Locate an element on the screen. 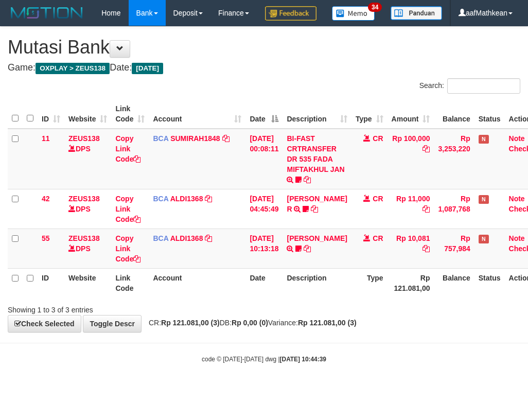 This screenshot has height=420, width=528. th: Rp 121.081,00 is located at coordinates (411, 283).